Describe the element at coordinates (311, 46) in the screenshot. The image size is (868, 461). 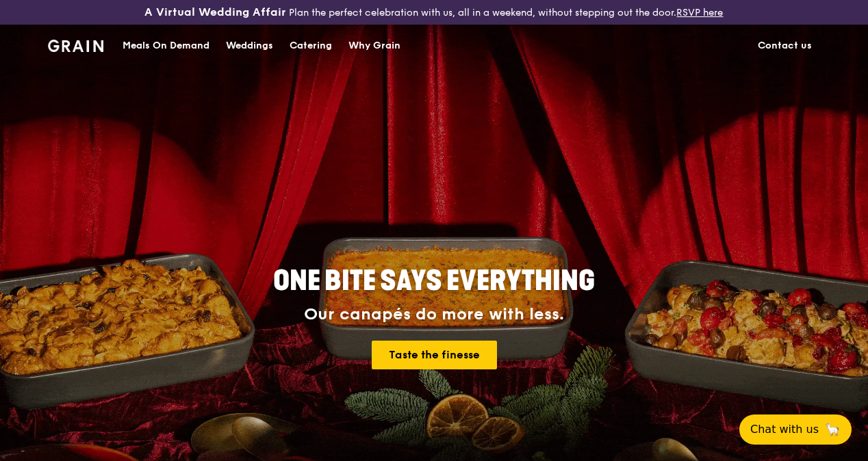
I see `a: Catering` at that location.